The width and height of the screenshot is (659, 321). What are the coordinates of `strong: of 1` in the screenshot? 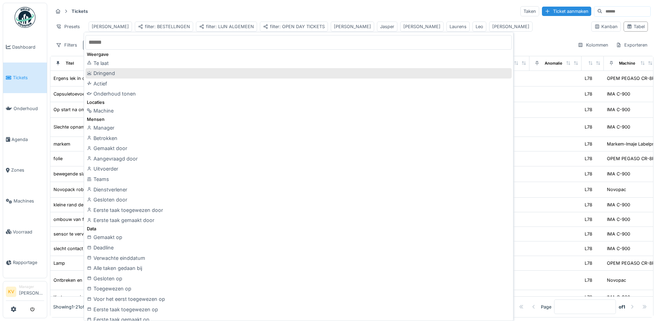 It's located at (621, 307).